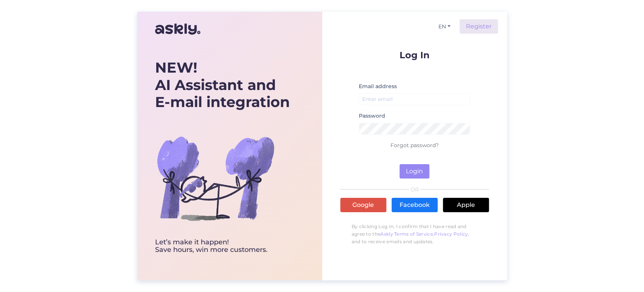  Describe the element at coordinates (222, 246) in the screenshot. I see `div: Let’s make it happen! Save hours, win more customers.` at that location.